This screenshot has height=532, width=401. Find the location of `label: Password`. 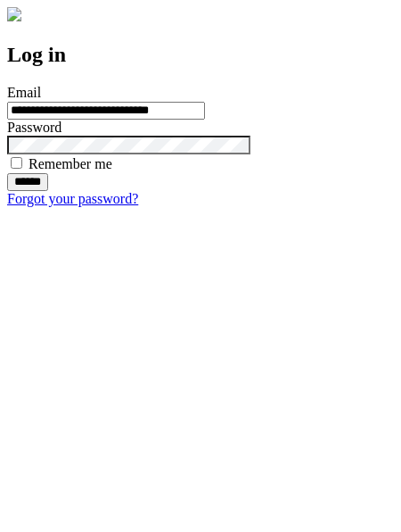

label: Password is located at coordinates (34, 127).